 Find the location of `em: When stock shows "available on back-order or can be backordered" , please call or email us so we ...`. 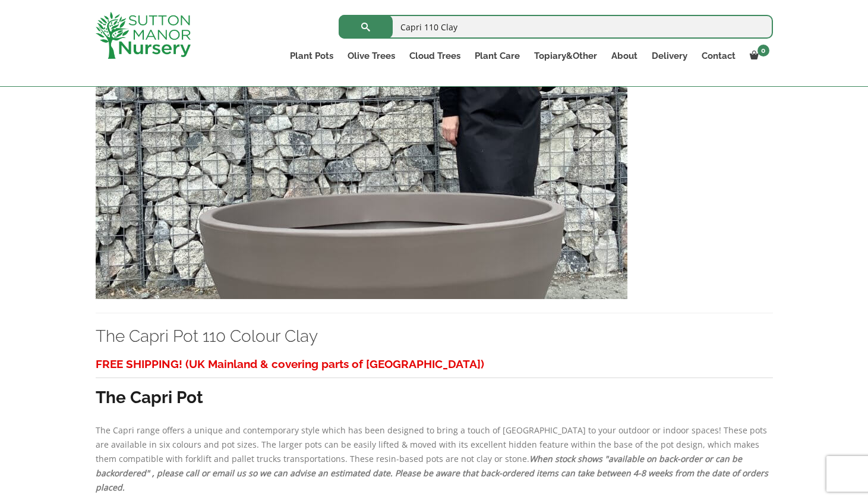

em: When stock shows "available on back-order or can be backordered" , please call or email us so we ... is located at coordinates (432, 472).